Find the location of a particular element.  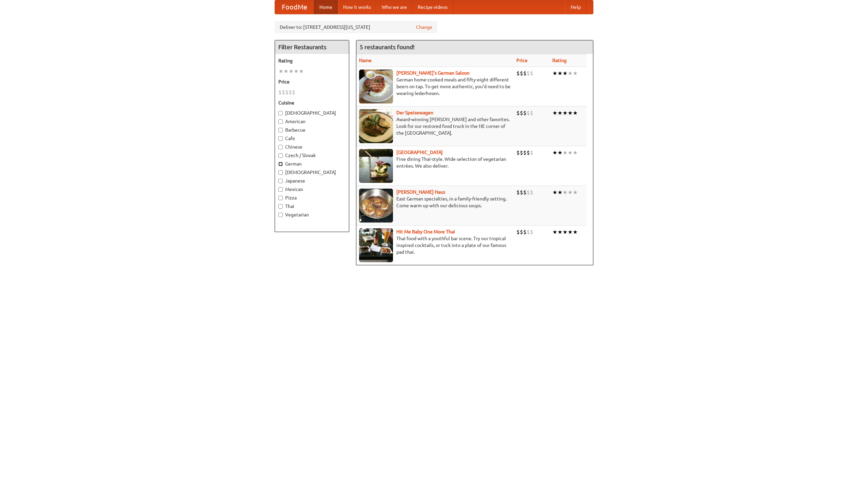

p: German home-cooked meals and fifty-eight different beers on tap. To get more authentic, you'd nee... is located at coordinates (435, 87).